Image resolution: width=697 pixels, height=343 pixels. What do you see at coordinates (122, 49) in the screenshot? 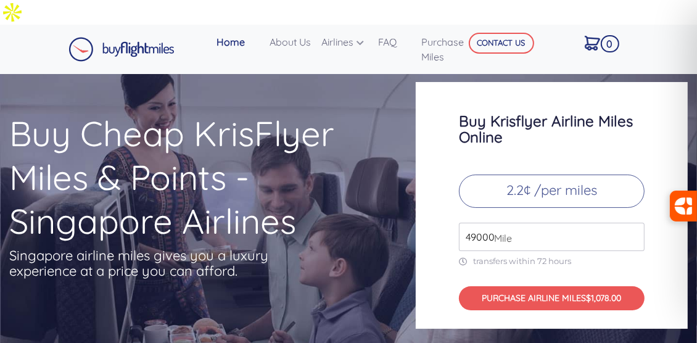
I see `a: Buy Flight Miles Logo` at bounding box center [122, 49].